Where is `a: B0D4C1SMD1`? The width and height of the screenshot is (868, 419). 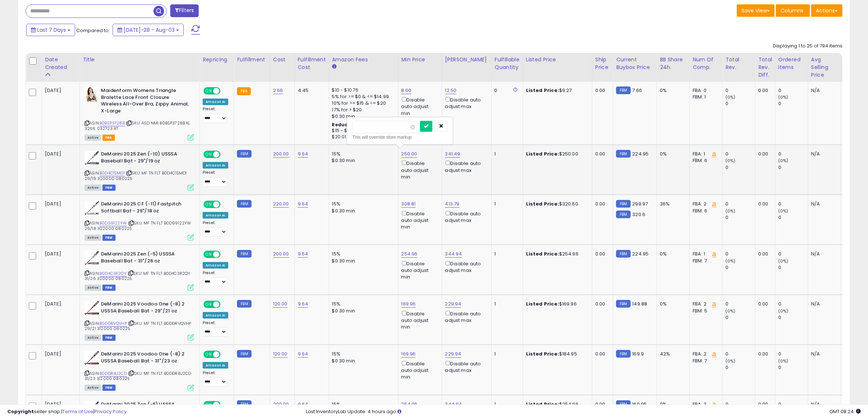
a: B0D4C1SMD1 is located at coordinates (112, 173).